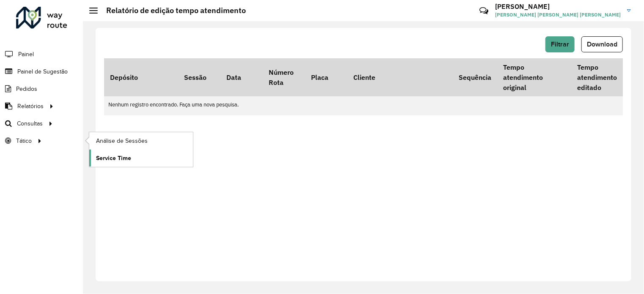 The image size is (644, 294). Describe the element at coordinates (113, 158) in the screenshot. I see `span: Service Time` at that location.